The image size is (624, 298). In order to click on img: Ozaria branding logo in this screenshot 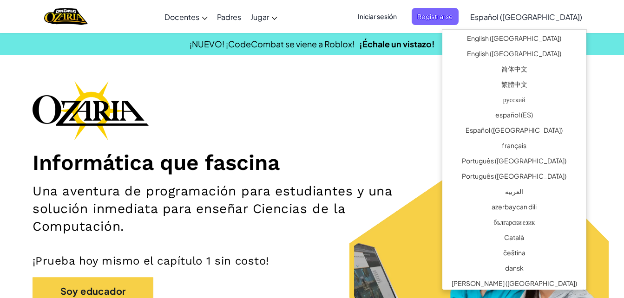, I will do `click(91, 111)`.